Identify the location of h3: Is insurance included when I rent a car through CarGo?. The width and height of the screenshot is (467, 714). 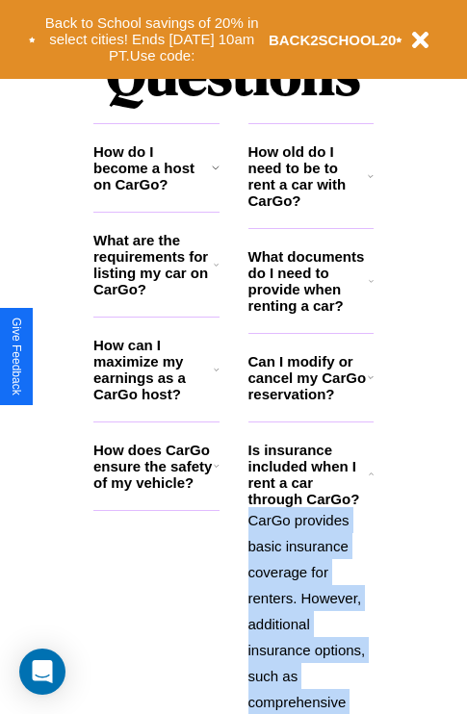
(308, 475).